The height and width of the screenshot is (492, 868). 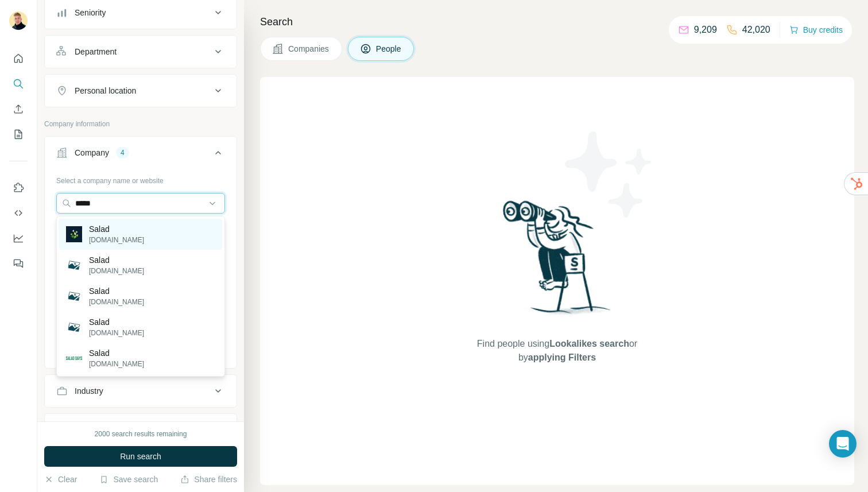 I want to click on button: Save search, so click(x=129, y=479).